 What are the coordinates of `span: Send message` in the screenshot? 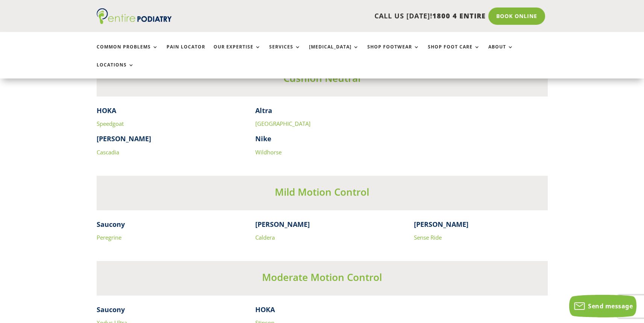 It's located at (610, 306).